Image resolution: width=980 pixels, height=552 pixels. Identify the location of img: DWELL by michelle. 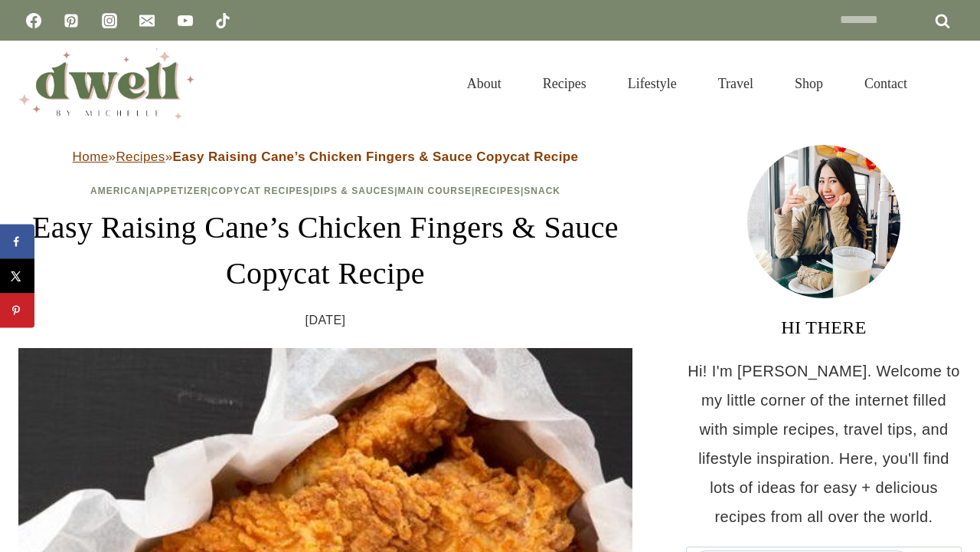
(107, 84).